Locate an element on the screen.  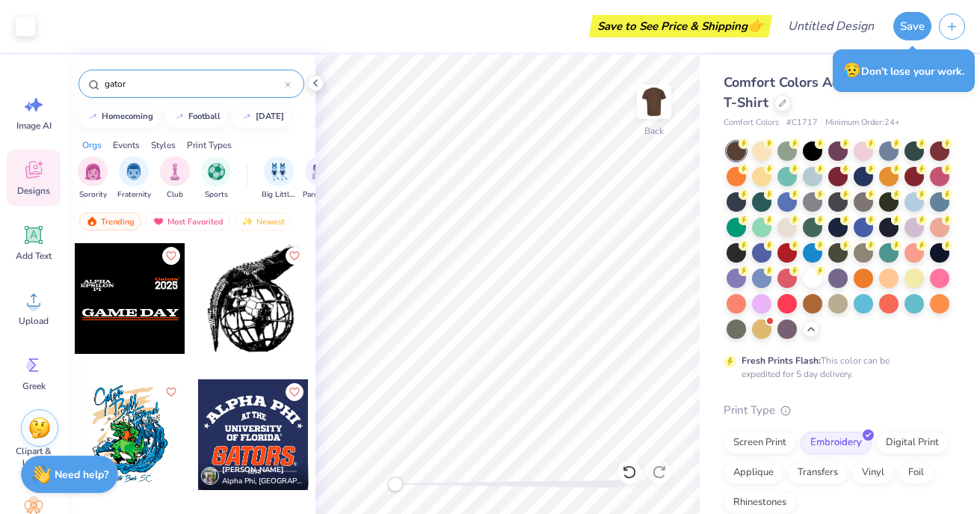
div: homecoming is located at coordinates (127, 116).